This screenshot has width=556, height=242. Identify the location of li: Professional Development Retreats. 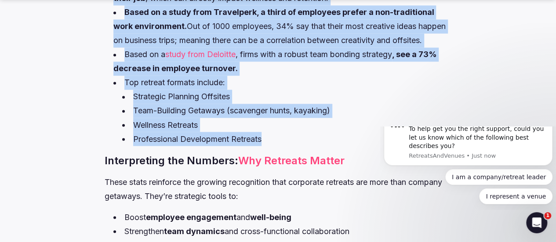
(287, 139).